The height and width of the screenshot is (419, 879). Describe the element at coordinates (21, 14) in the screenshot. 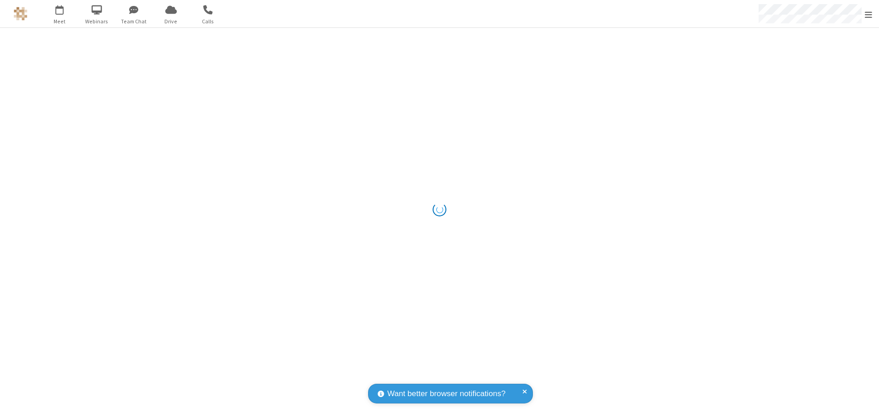

I see `img: QA Selenium DO NOT DELETE OR CHANGE` at that location.